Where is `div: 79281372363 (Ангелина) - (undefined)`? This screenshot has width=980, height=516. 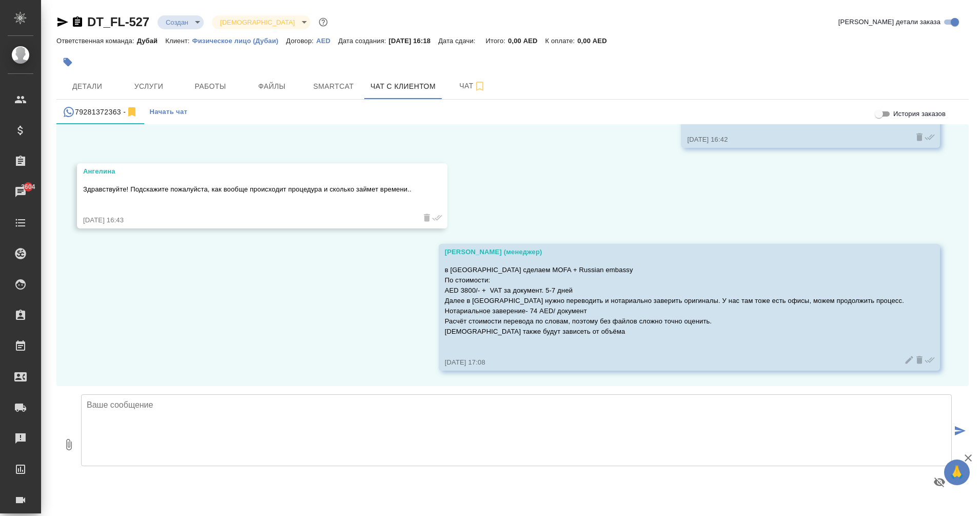 div: 79281372363 (Ангелина) - (undefined) is located at coordinates (100, 112).